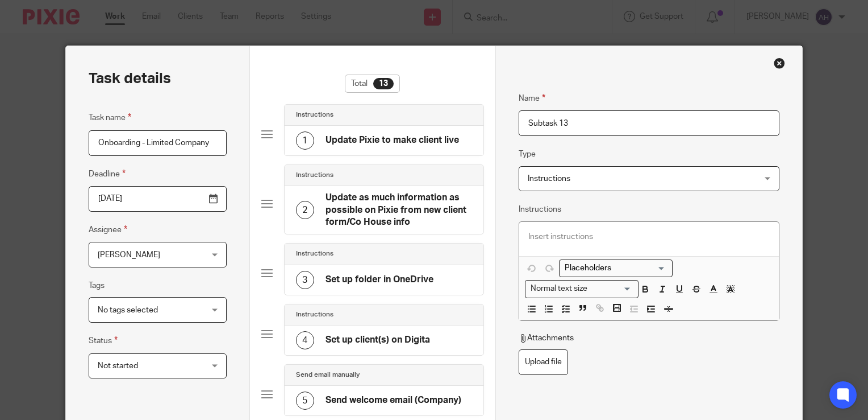  I want to click on label: Deadline, so click(107, 174).